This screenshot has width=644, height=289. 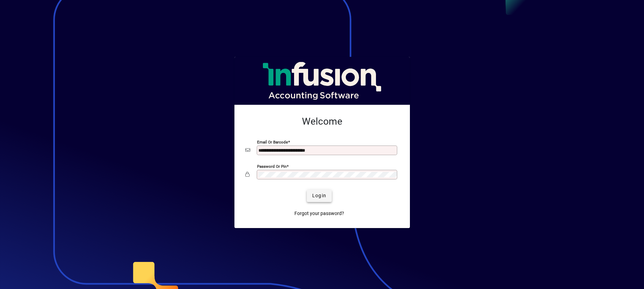 I want to click on span: Forgot your password?, so click(x=319, y=213).